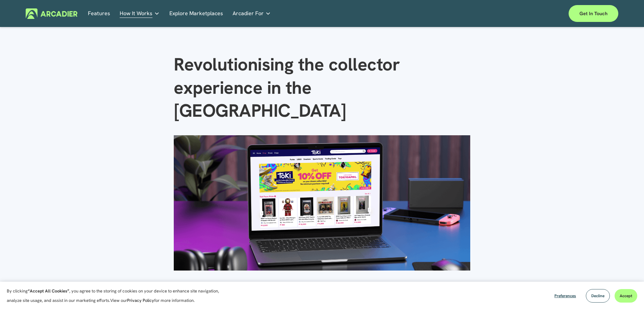  I want to click on span: Arcadier For, so click(248, 14).